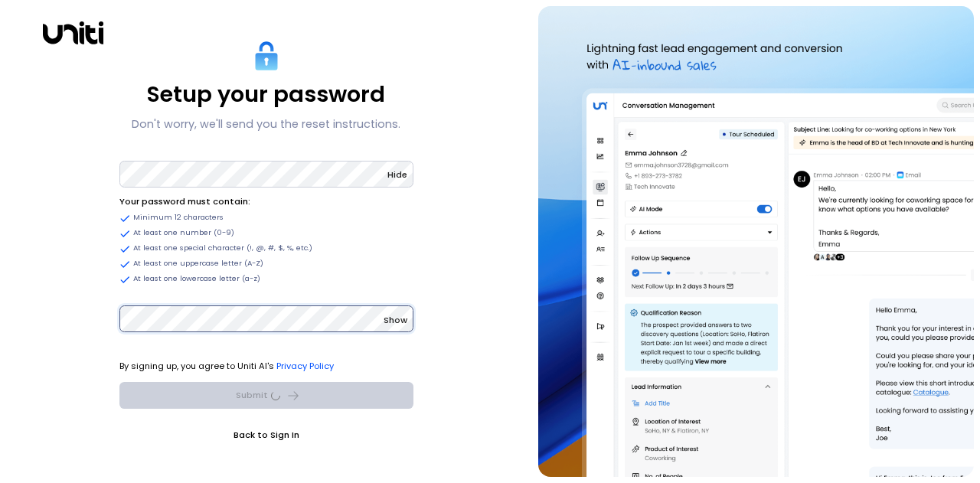 The image size is (980, 483). What do you see at coordinates (197, 279) in the screenshot?
I see `span: At least one lowercase letter (a-z)` at bounding box center [197, 279].